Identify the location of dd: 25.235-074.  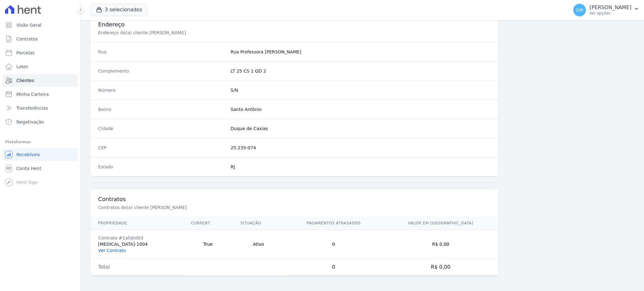
(360, 148).